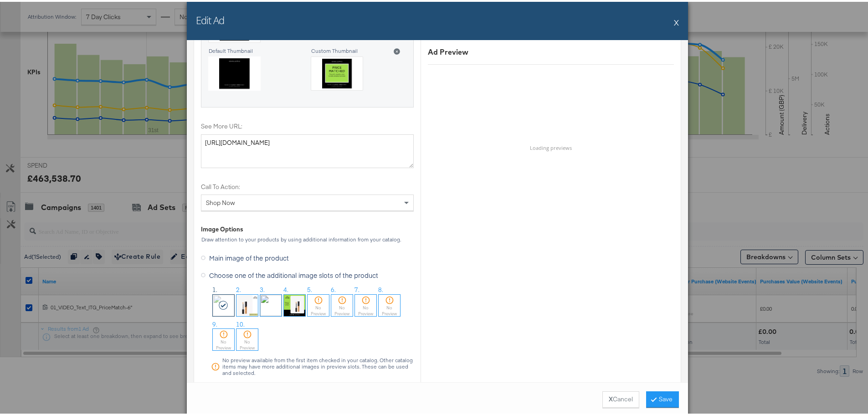  Describe the element at coordinates (215, 322) in the screenshot. I see `span: 9.` at that location.